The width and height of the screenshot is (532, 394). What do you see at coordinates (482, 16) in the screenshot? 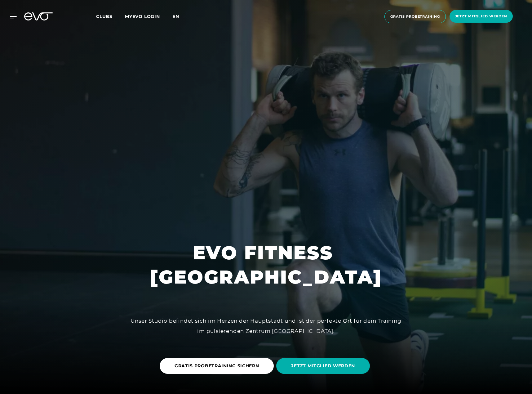
I see `span: Jetzt Mitglied werden` at bounding box center [482, 16].